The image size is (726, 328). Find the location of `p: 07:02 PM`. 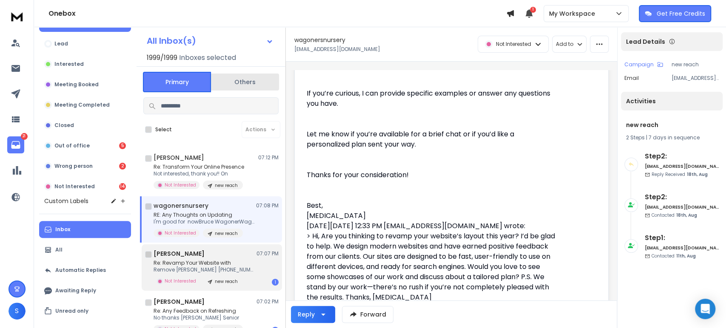

p: 07:02 PM is located at coordinates (267, 302).